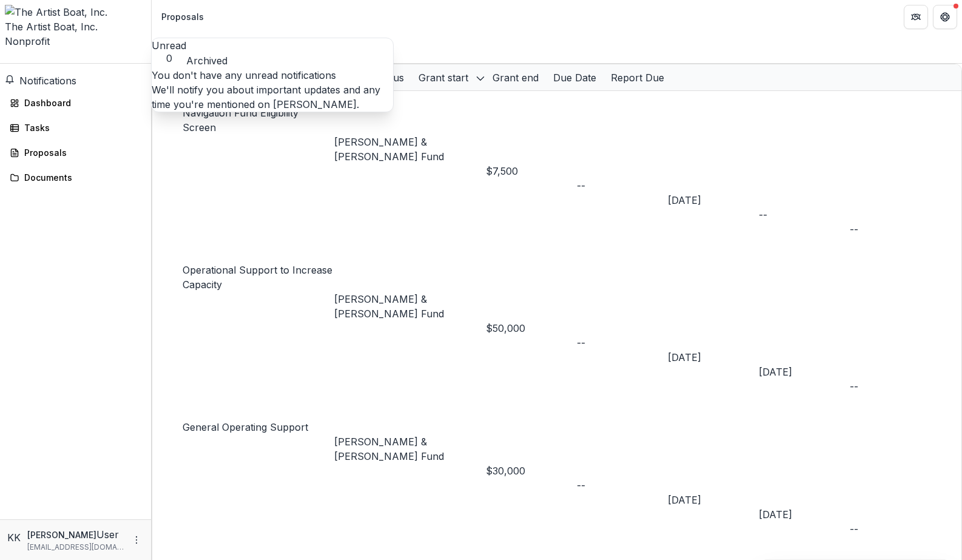 This screenshot has width=962, height=560. I want to click on div: Karla Klay, so click(15, 537).